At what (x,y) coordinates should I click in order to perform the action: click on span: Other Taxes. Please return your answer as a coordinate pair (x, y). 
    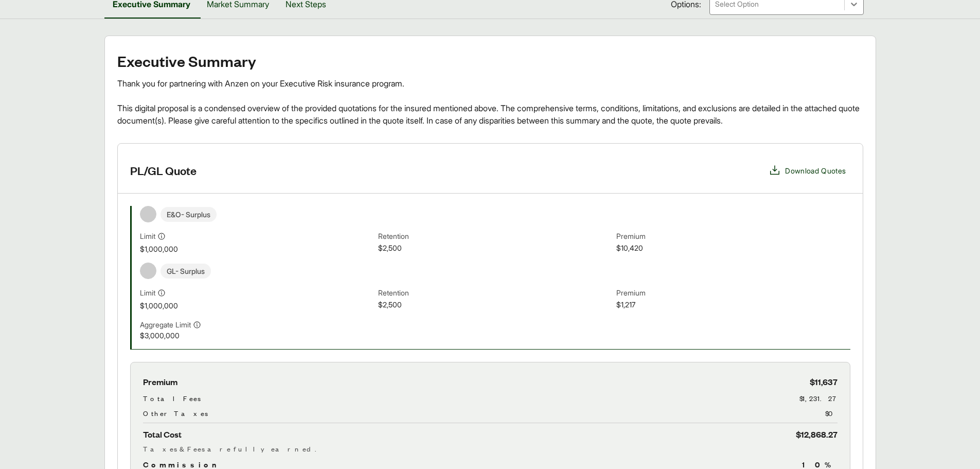
    Looking at the image, I should click on (175, 413).